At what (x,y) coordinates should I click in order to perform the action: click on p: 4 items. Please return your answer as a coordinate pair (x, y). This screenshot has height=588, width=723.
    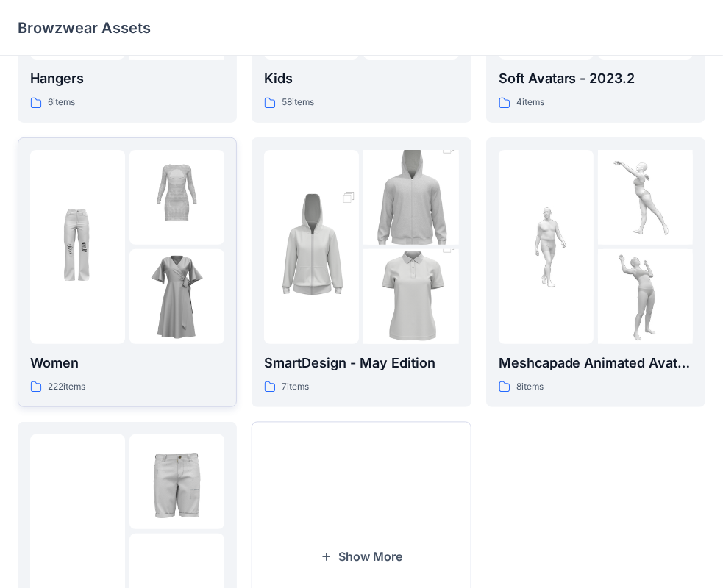
    Looking at the image, I should click on (530, 102).